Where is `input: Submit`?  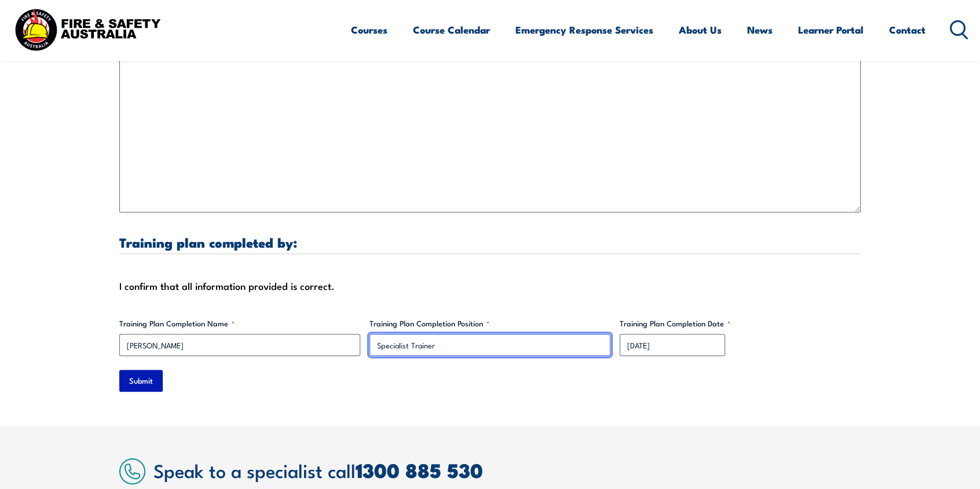
input: Submit is located at coordinates (141, 381).